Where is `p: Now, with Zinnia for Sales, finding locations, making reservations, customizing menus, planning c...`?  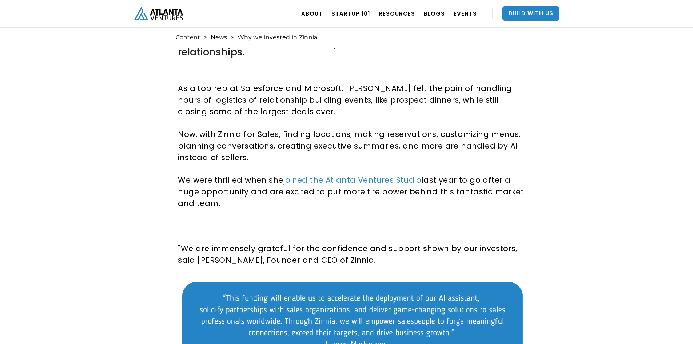 p: Now, with Zinnia for Sales, finding locations, making reservations, customizing menus, planning c... is located at coordinates (352, 146).